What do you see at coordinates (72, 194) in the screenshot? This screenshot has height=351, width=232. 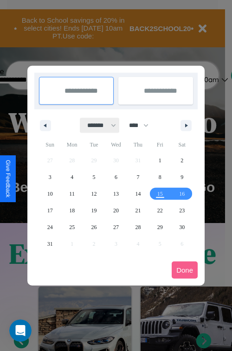 I see `span: 11` at bounding box center [72, 194].